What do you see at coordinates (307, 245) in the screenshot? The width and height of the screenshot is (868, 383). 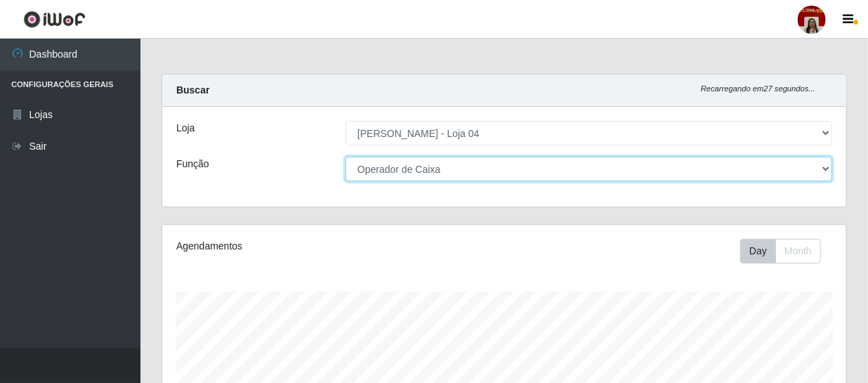 I see `div: Agendamentos` at bounding box center [307, 245].